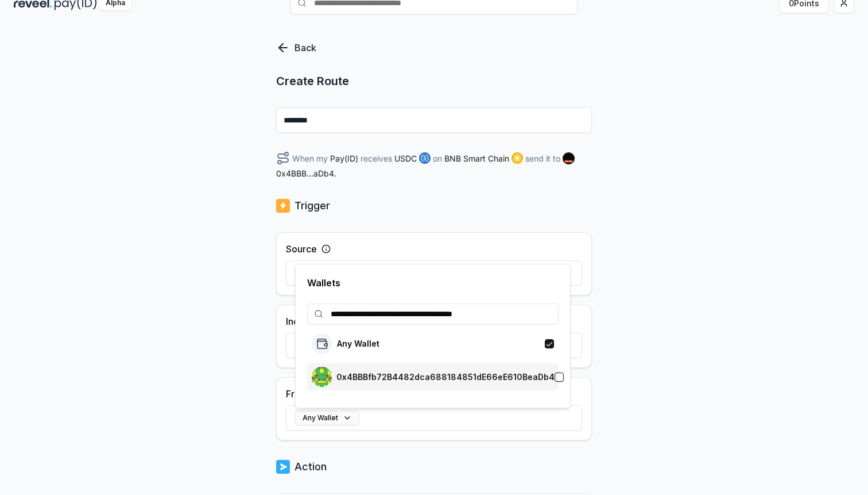 The width and height of the screenshot is (868, 495). Describe the element at coordinates (313, 206) in the screenshot. I see `p: Trigger` at that location.